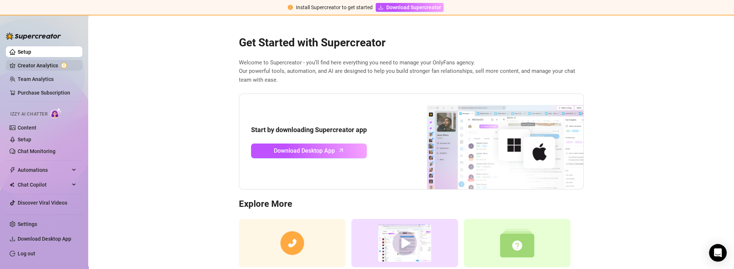  Describe the element at coordinates (44, 93) in the screenshot. I see `a: Purchase Subscription` at that location.